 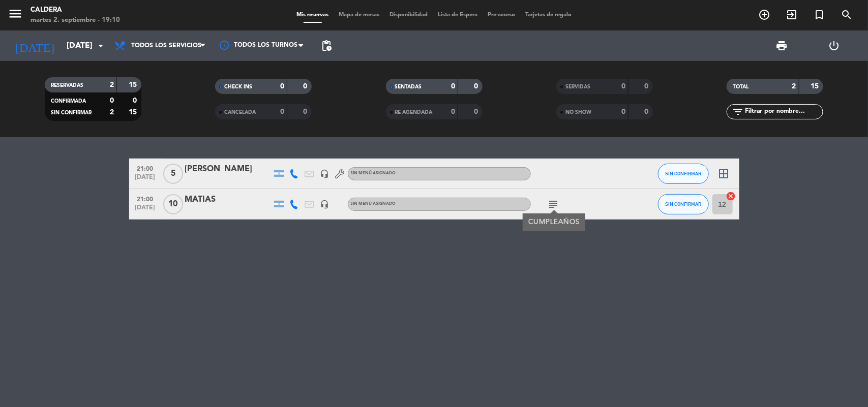 I want to click on span: Mis reservas, so click(x=312, y=15).